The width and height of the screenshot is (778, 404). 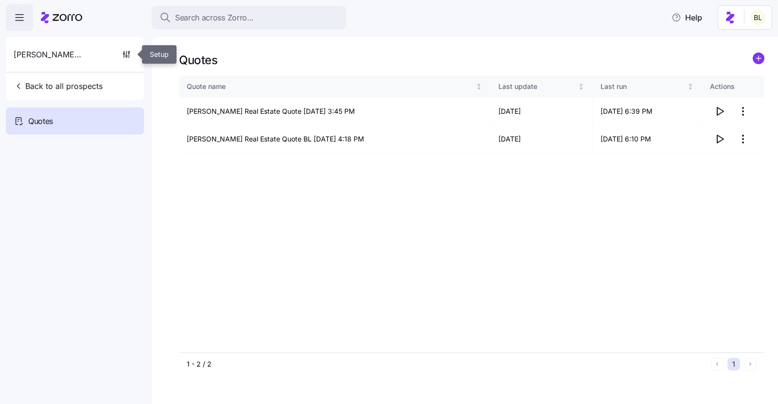 What do you see at coordinates (330, 87) in the screenshot?
I see `div: Quote name` at bounding box center [330, 87].